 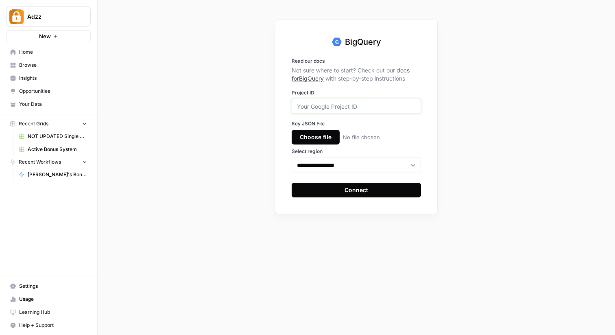 What do you see at coordinates (53, 78) in the screenshot?
I see `span: Insights` at bounding box center [53, 78].